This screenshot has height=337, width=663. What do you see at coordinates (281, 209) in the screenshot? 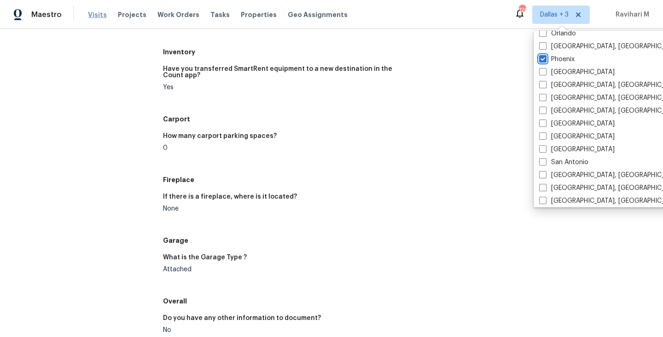
I see `div: None` at bounding box center [281, 209].